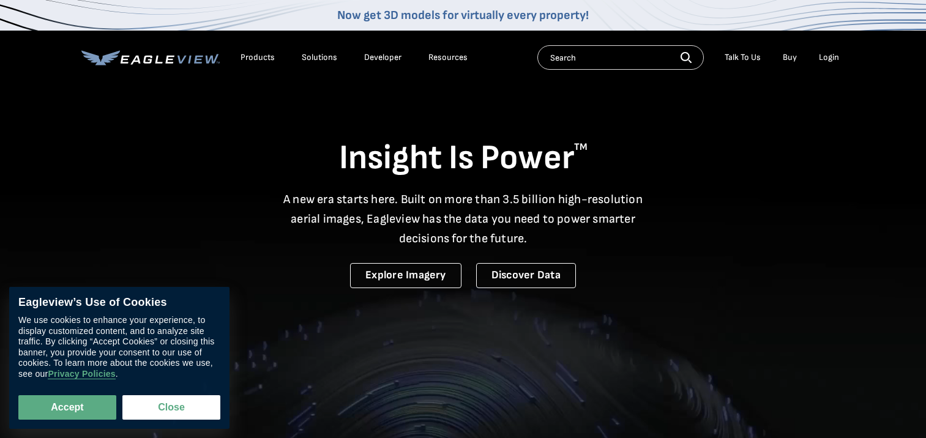 This screenshot has height=438, width=926. Describe the element at coordinates (382, 58) in the screenshot. I see `a: Developer` at that location.